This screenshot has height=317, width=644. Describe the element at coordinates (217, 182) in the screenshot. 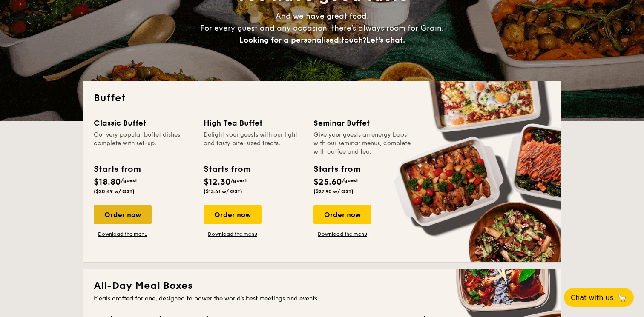

I see `span: $12.30` at that location.